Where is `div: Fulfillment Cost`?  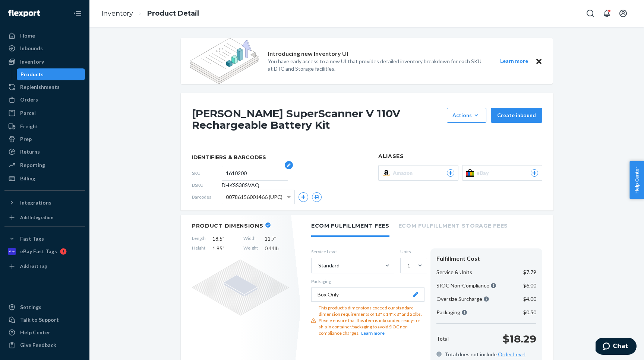 div: Fulfillment Cost is located at coordinates (487, 258).